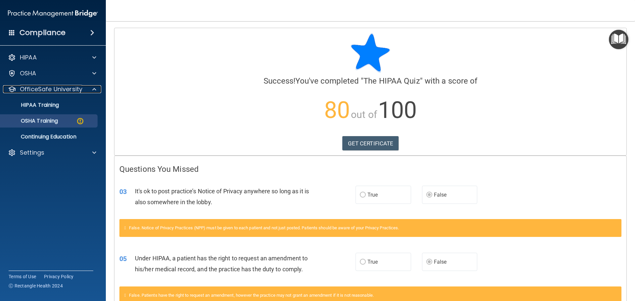  Describe the element at coordinates (52, 153) in the screenshot. I see `a: Settings` at that location.